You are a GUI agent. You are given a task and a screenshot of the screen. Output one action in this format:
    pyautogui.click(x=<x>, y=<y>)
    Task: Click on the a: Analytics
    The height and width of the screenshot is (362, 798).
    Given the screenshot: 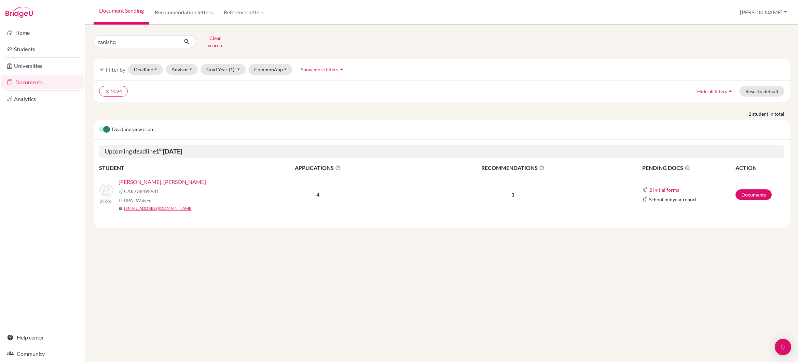 What is the action you would take?
    pyautogui.click(x=42, y=99)
    